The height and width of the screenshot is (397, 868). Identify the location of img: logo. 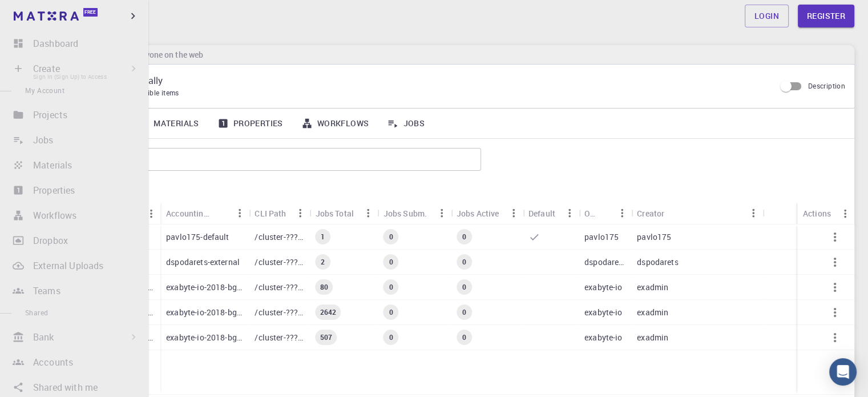
(46, 16).